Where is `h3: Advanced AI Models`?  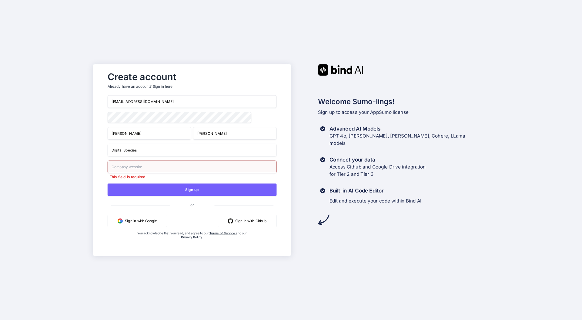 h3: Advanced AI Models is located at coordinates (398, 129).